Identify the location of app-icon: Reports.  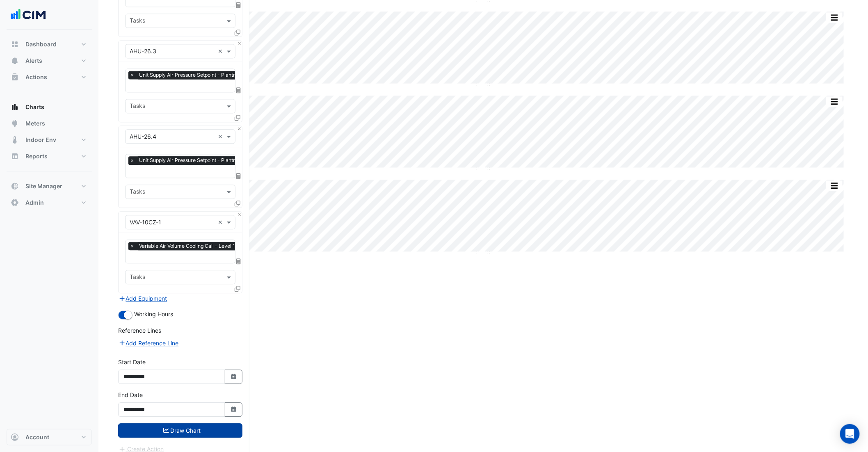
(15, 156).